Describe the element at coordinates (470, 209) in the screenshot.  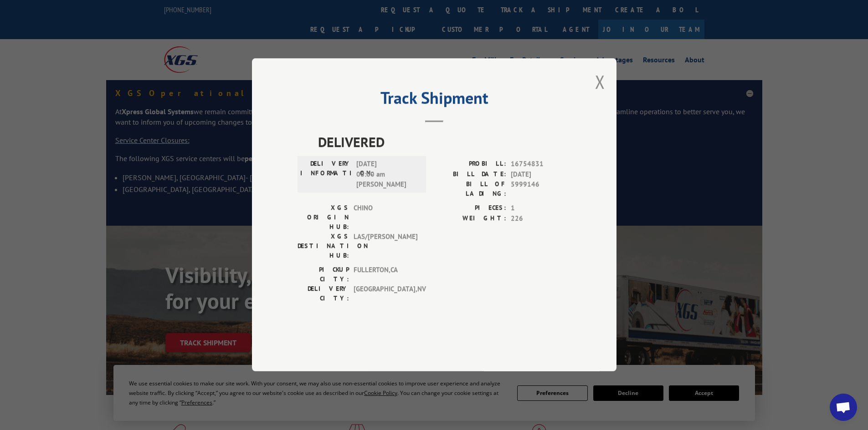
I see `label: PIECES:` at that location.